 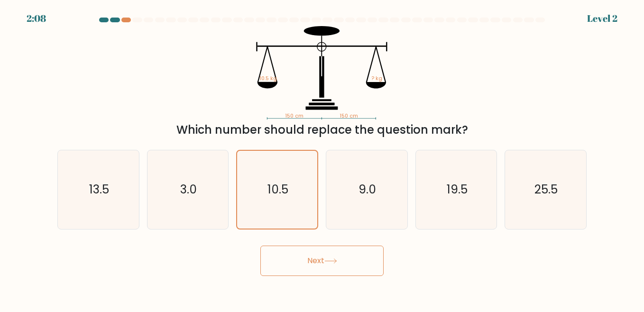 What do you see at coordinates (278, 189) in the screenshot?
I see `text: 10.5` at bounding box center [278, 189].